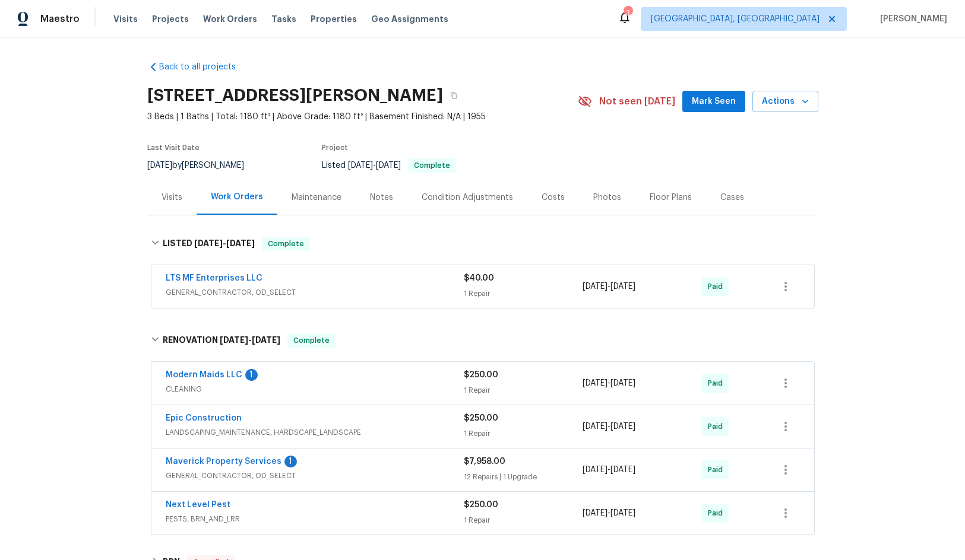  What do you see at coordinates (173, 147) in the screenshot?
I see `span: Last Visit Date` at bounding box center [173, 147].